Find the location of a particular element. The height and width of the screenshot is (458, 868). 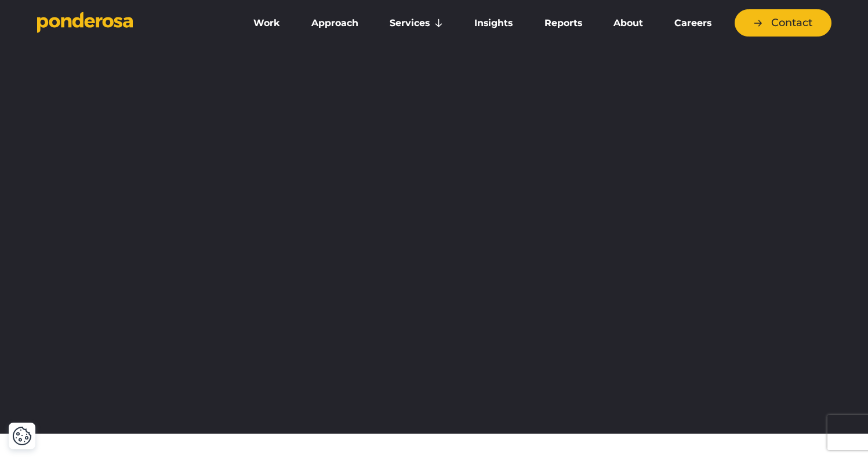

a: Go to homepage is located at coordinates (130, 23).